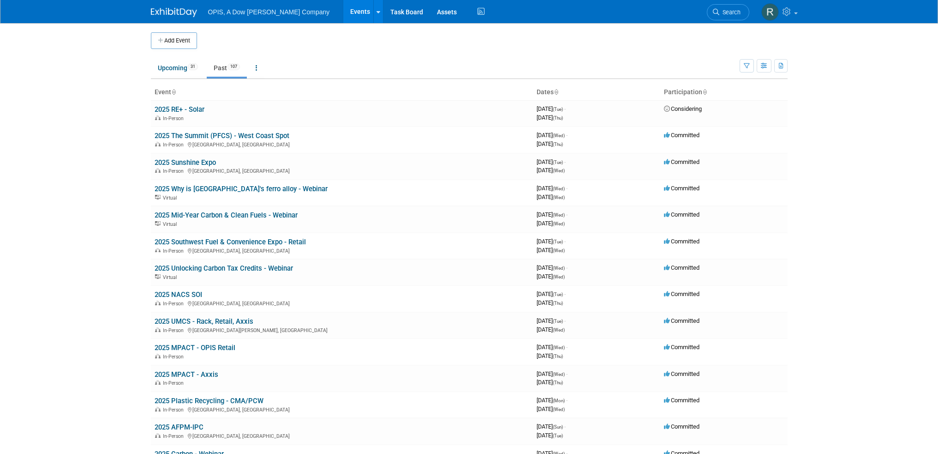 This screenshot has height=454, width=938. I want to click on a: Sort by Event Name, so click(173, 92).